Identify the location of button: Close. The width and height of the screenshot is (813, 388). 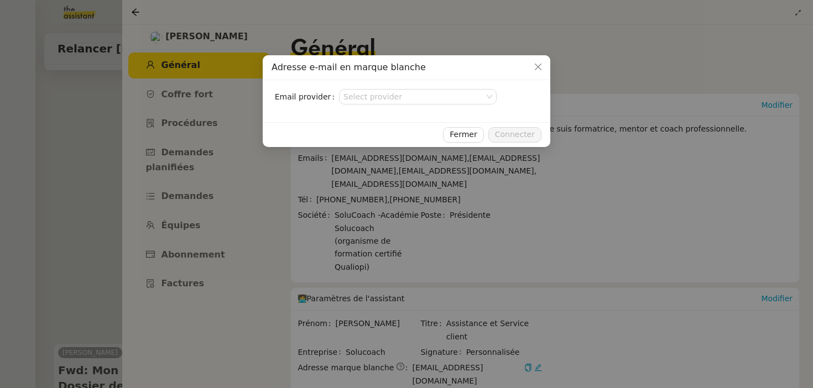
(538, 67).